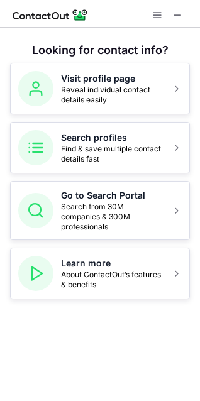  What do you see at coordinates (50, 15) in the screenshot?
I see `img: ContactOut v5.3.10` at bounding box center [50, 15].